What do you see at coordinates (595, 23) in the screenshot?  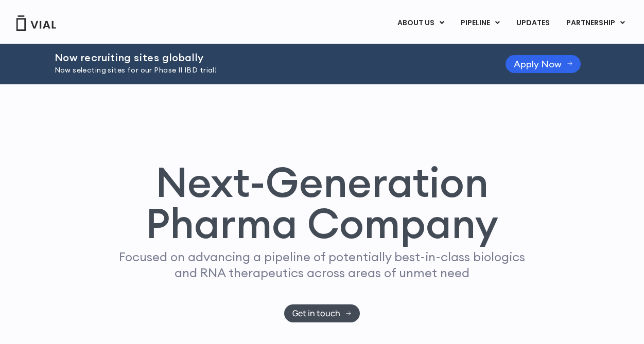 I see `a: PARTNERSHIPMenu Toggle` at bounding box center [595, 23].